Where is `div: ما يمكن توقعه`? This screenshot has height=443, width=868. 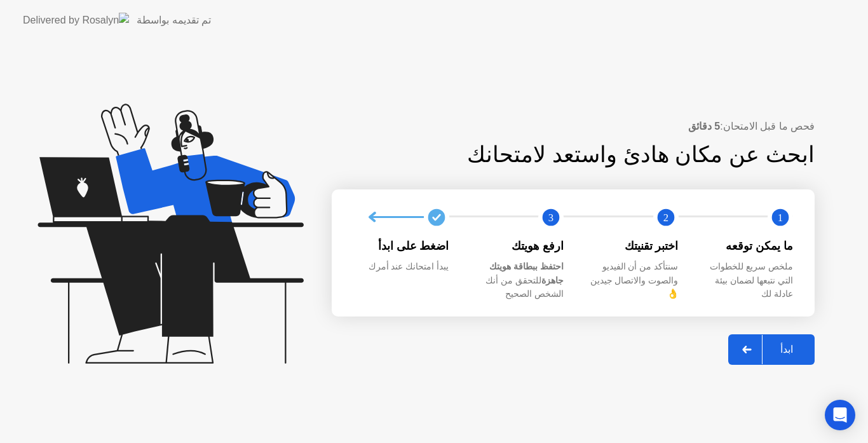
div: ما يمكن توقعه is located at coordinates (746, 246).